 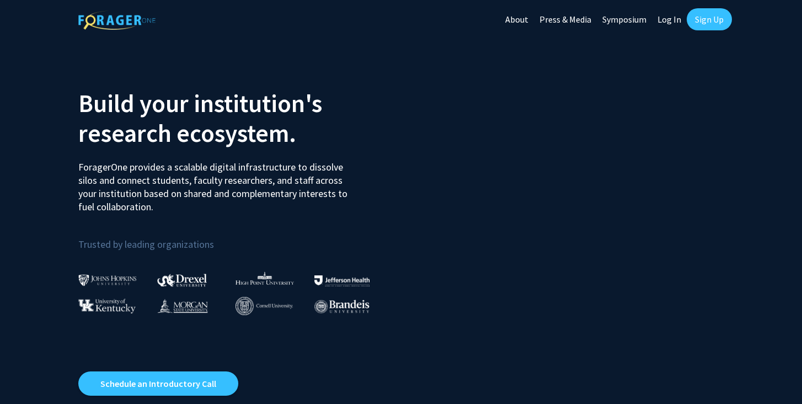 What do you see at coordinates (158, 383) in the screenshot?
I see `a: Opens in a new tab` at bounding box center [158, 383].